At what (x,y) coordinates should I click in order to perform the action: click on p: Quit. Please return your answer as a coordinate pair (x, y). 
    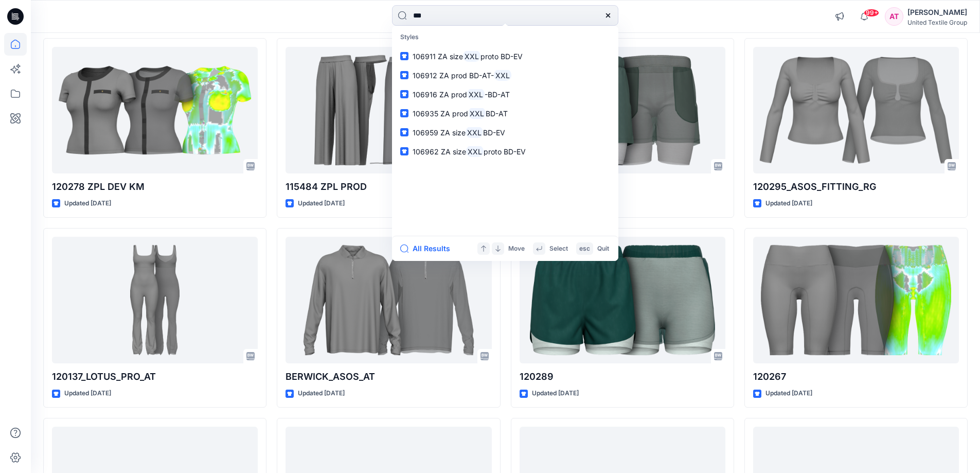
    Looking at the image, I should click on (603, 249).